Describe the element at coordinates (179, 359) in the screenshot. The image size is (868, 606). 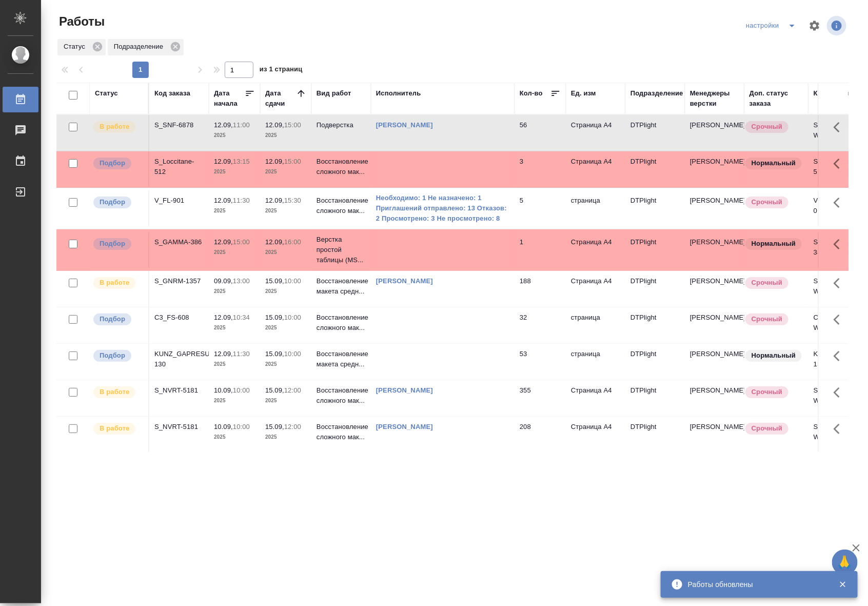
I see `div: KUNZ_GAPRESURS-130` at that location.